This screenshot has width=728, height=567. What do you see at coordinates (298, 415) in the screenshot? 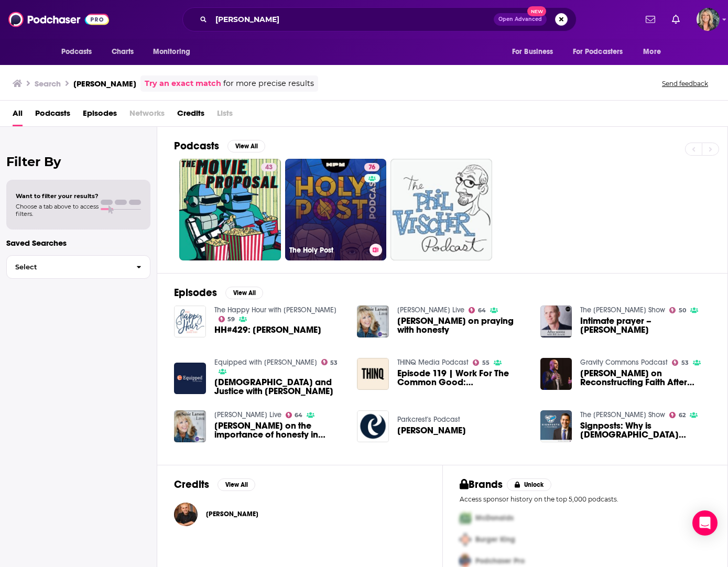
I see `span: 64` at bounding box center [298, 415].